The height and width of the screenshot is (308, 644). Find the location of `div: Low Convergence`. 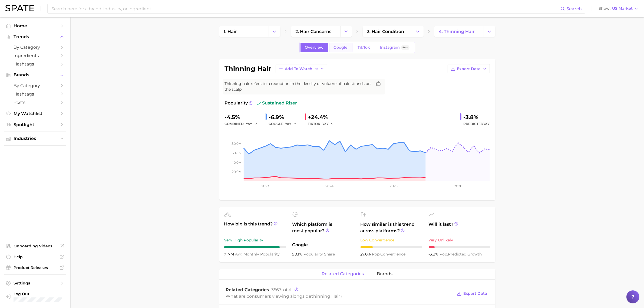

div: Low Convergence is located at coordinates (391, 240).